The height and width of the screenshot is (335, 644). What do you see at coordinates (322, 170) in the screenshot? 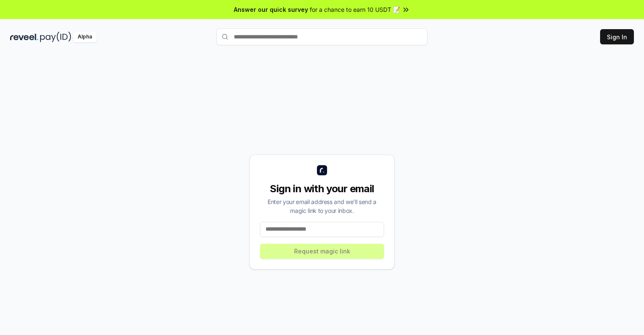
I see `img: logo_small` at bounding box center [322, 170].